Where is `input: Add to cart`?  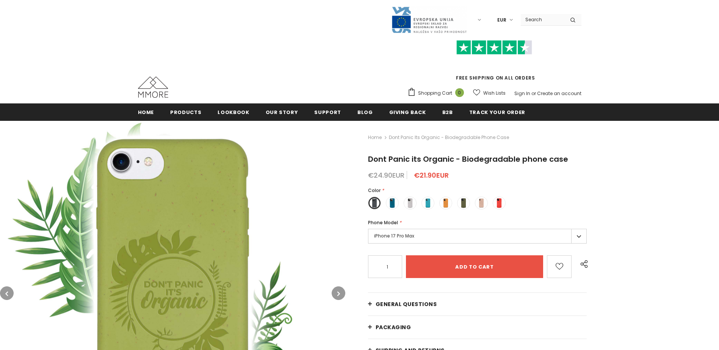 input: Add to cart is located at coordinates (475, 267).